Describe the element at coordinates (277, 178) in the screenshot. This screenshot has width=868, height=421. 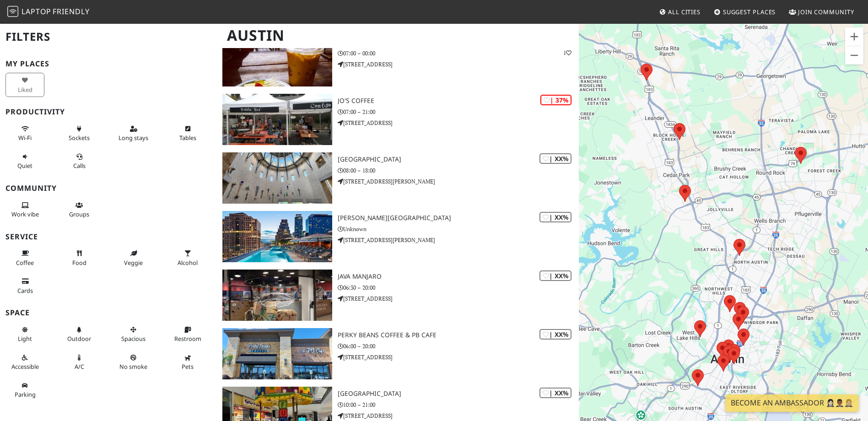
I see `img: Austin Convention Center` at that location.